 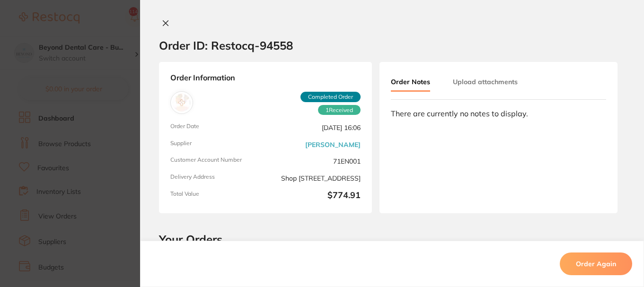 What do you see at coordinates (181, 103) in the screenshot?
I see `img: Henry Schein Halas` at bounding box center [181, 103].